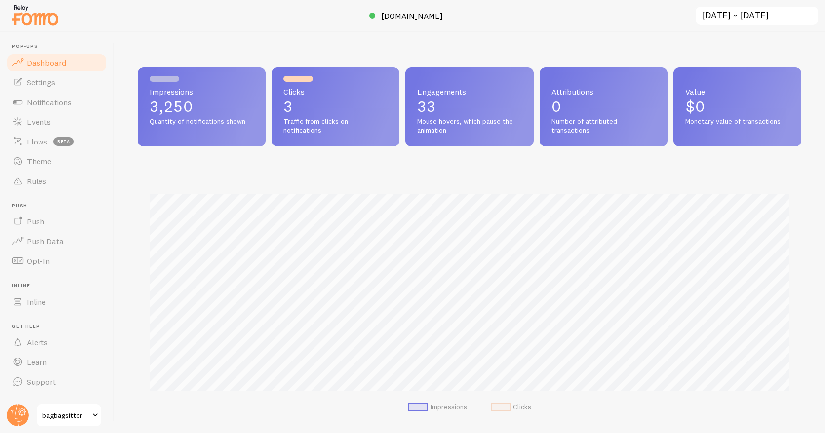 The image size is (825, 433). Describe the element at coordinates (201, 107) in the screenshot. I see `p: 3,250` at that location.